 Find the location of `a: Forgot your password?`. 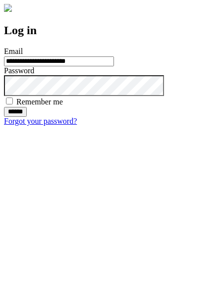

a: Forgot your password? is located at coordinates (40, 121).